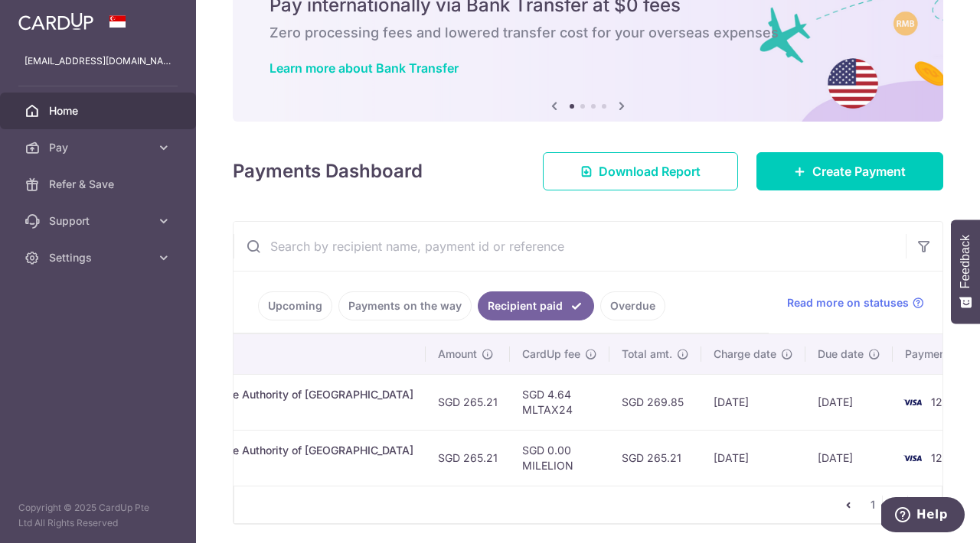 The image size is (980, 543). I want to click on a: Read more on statuses, so click(855, 303).